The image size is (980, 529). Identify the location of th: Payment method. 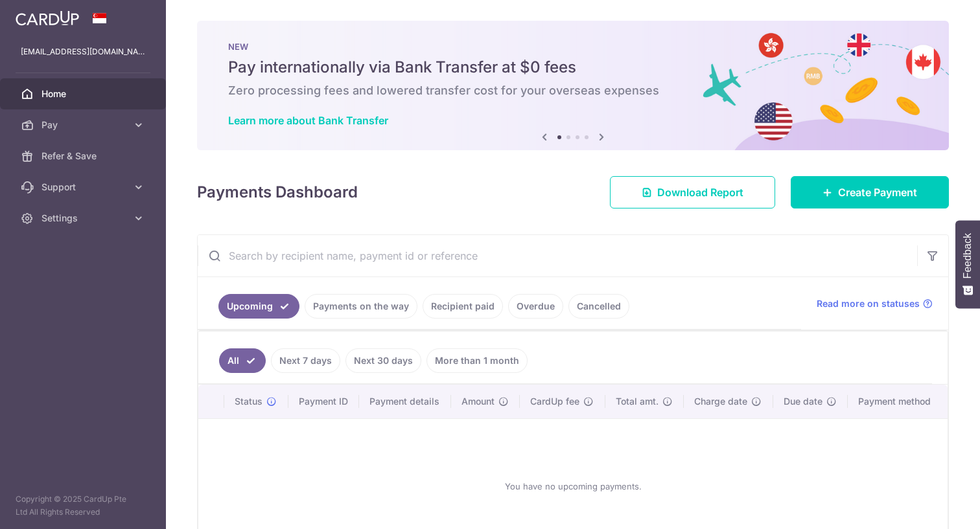
(898, 402).